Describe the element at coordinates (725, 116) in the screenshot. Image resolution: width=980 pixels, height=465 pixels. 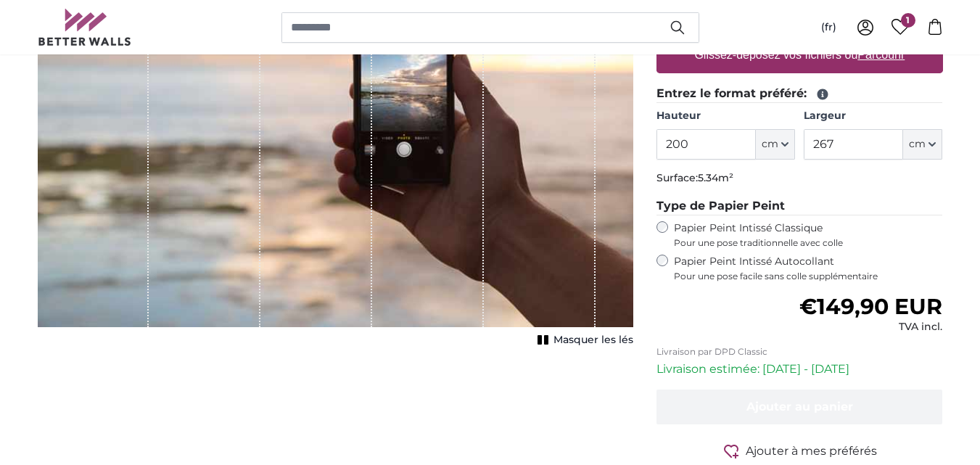
I see `label: Hauteur` at that location.